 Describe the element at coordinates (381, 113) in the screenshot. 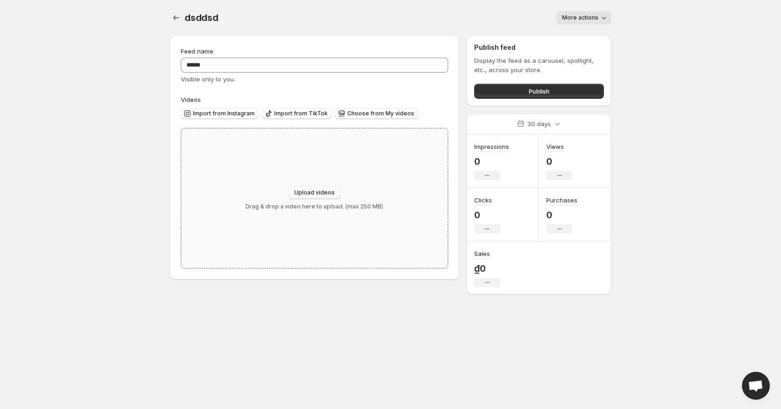

I see `span: Choose from My videos` at that location.